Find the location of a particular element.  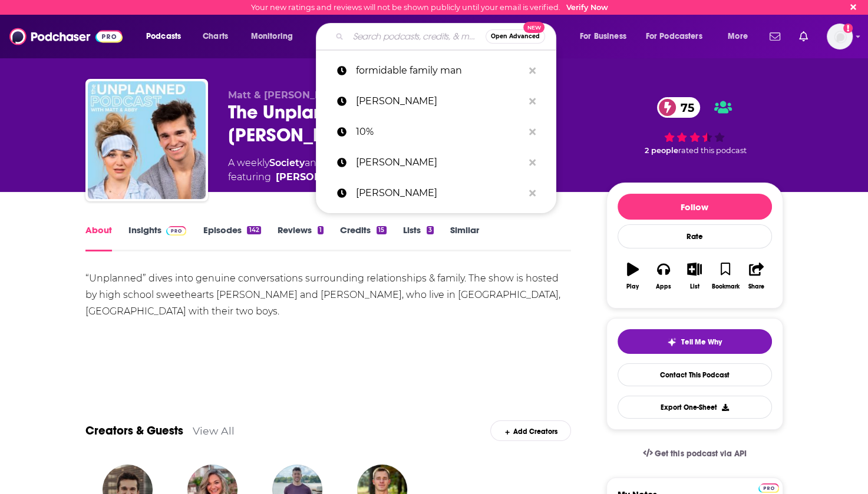

div: Rate is located at coordinates (694, 236).